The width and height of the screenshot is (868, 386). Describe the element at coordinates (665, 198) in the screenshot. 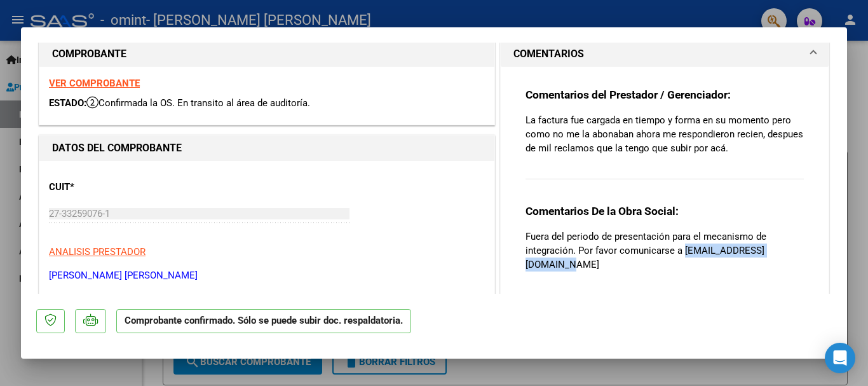

I see `div: COMENTARIOS` at that location.